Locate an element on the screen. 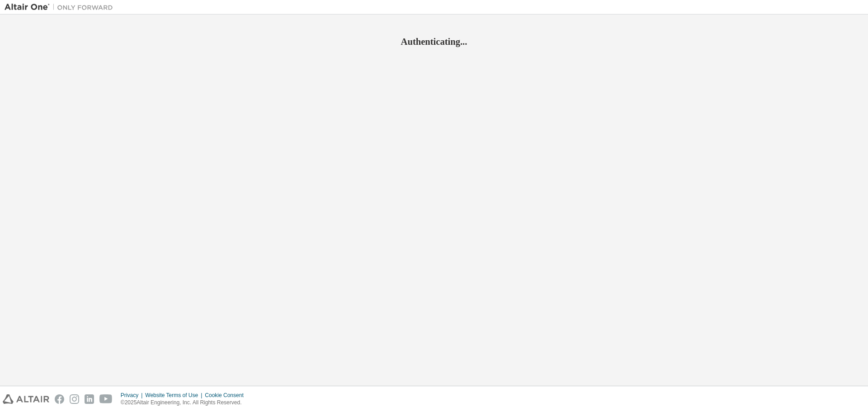  img: altair_logo.svg is located at coordinates (26, 399).